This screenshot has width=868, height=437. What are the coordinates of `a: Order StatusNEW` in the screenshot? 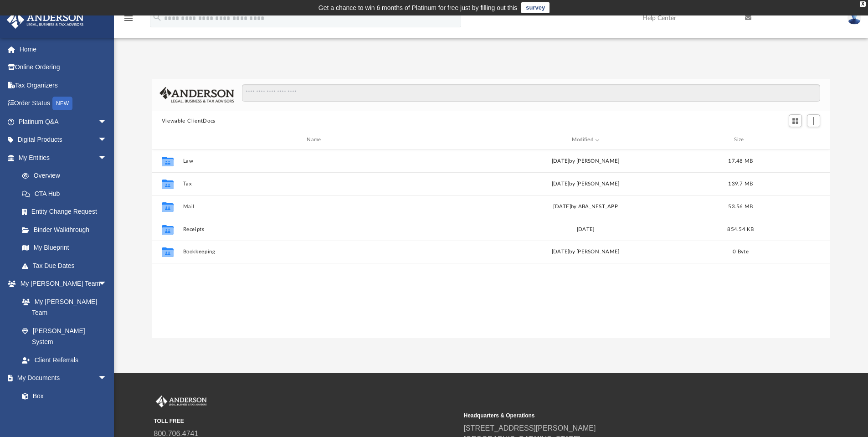 It's located at (63, 104).